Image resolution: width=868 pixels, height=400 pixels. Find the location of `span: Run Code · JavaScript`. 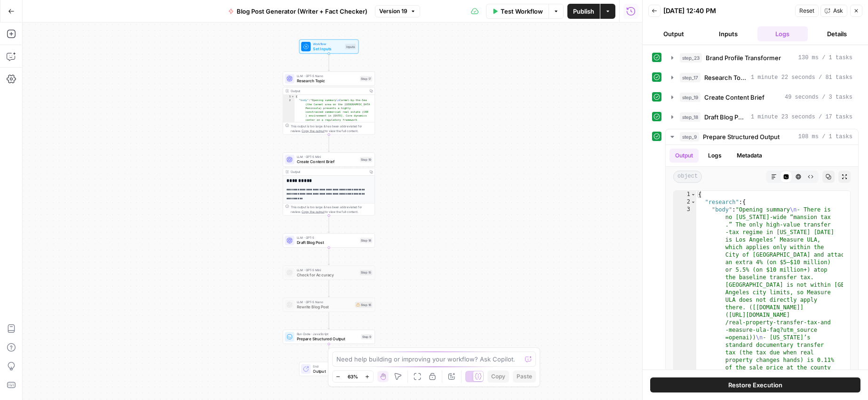

span: Run Code · JavaScript is located at coordinates (328, 335).